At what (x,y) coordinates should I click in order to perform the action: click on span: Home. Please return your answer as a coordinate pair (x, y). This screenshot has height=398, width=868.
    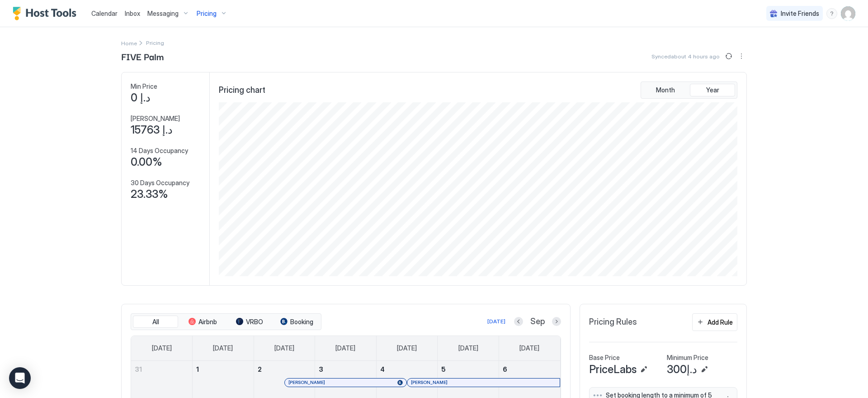
    Looking at the image, I should click on (129, 43).